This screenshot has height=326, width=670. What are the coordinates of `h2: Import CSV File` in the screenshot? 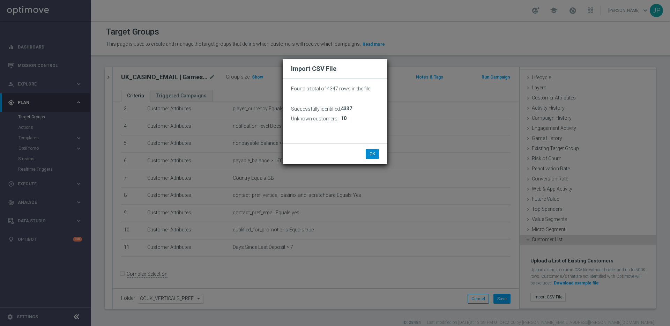 It's located at (335, 69).